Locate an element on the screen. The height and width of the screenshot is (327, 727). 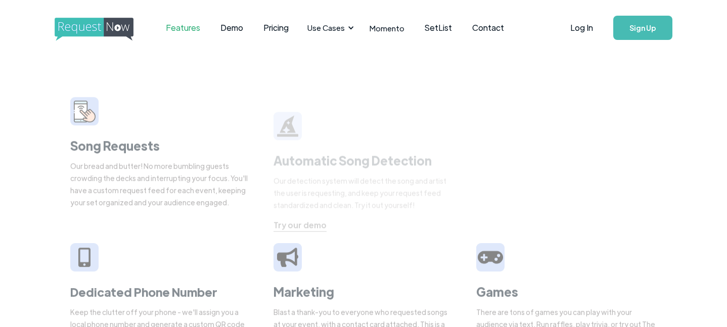
a: Try our demo is located at coordinates (300, 225).